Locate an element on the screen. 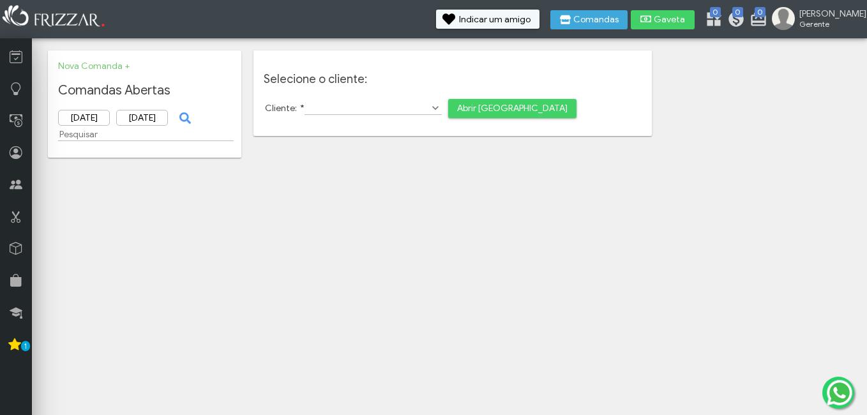 This screenshot has height=415, width=867. input: Pesquisar is located at coordinates (146, 134).